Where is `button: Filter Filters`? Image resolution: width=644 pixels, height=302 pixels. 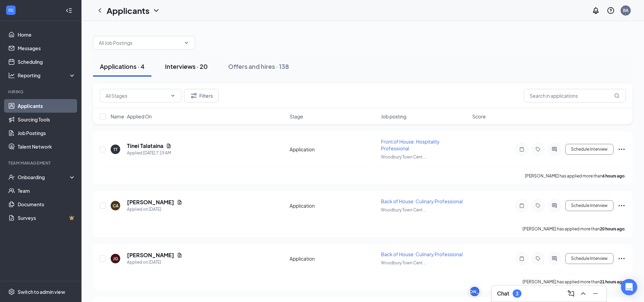 button: Filter Filters is located at coordinates (202, 96).